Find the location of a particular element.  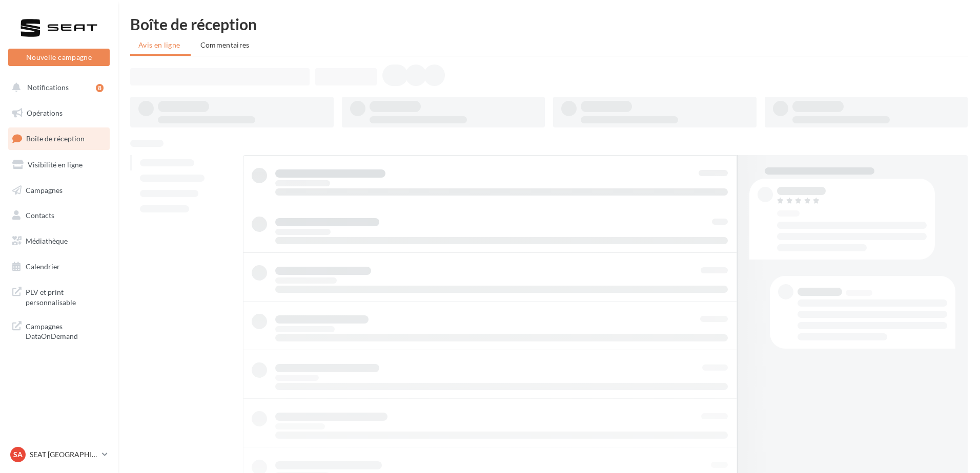

a: Campagnes DataOnDemand is located at coordinates (59, 330).